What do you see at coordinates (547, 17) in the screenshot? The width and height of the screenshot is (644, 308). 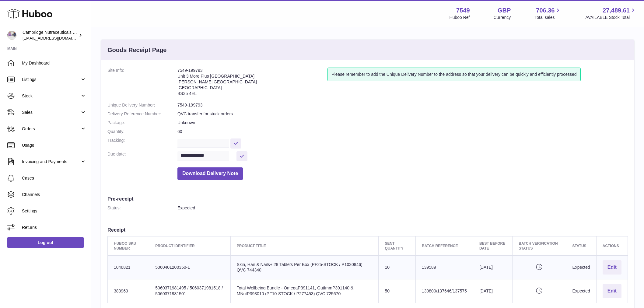 I see `span: Total sales` at bounding box center [547, 17].